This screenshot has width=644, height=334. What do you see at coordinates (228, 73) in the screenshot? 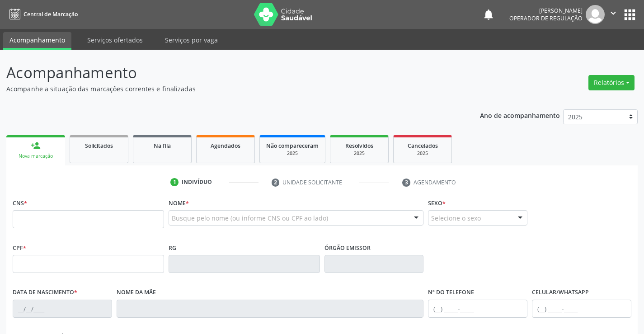
I see `p: Acompanhamento` at bounding box center [228, 73].